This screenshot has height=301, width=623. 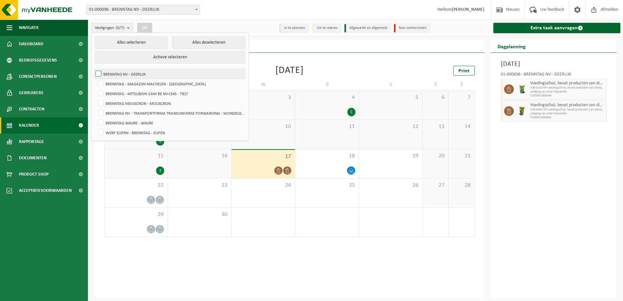 I want to click on span: 4, so click(x=327, y=98).